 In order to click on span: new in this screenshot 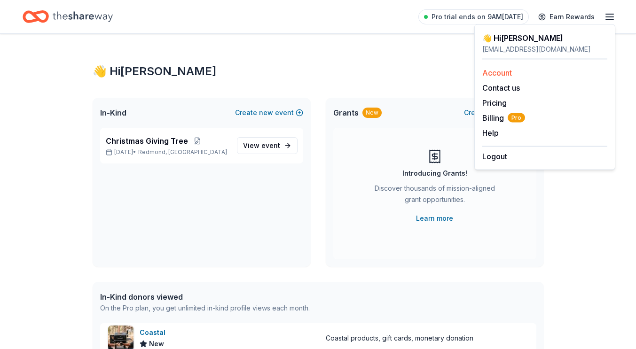, I will do `click(266, 113)`.